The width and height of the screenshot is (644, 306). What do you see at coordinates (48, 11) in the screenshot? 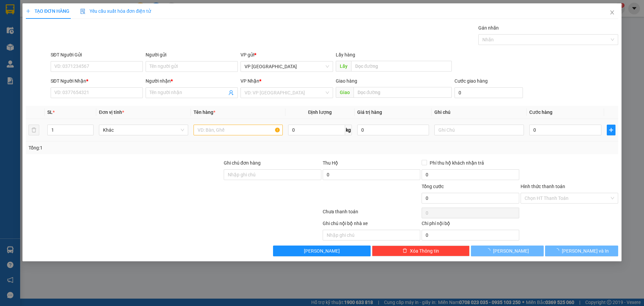
I see `span: TẠO ĐƠN HÀNG` at bounding box center [48, 11].